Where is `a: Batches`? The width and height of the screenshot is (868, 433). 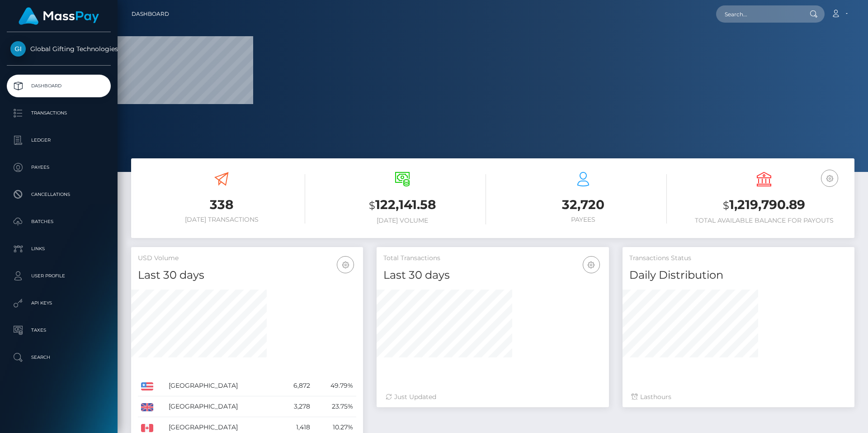
a: Batches is located at coordinates (59, 221).